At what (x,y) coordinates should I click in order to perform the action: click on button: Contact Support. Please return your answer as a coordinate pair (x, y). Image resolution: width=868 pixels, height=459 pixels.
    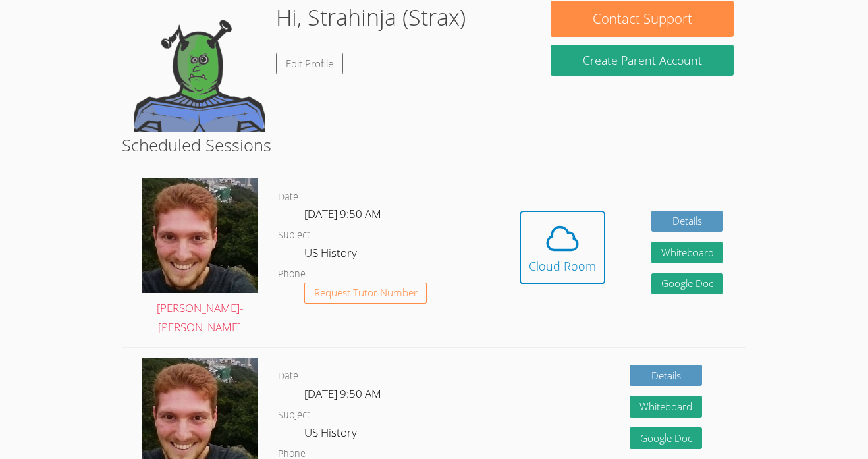
    Looking at the image, I should click on (642, 19).